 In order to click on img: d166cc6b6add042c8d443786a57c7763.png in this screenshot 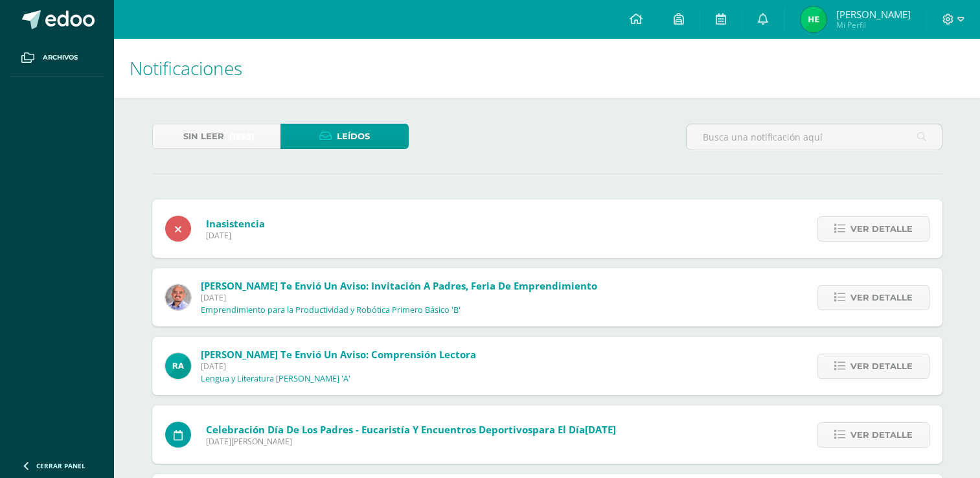, I will do `click(178, 366)`.